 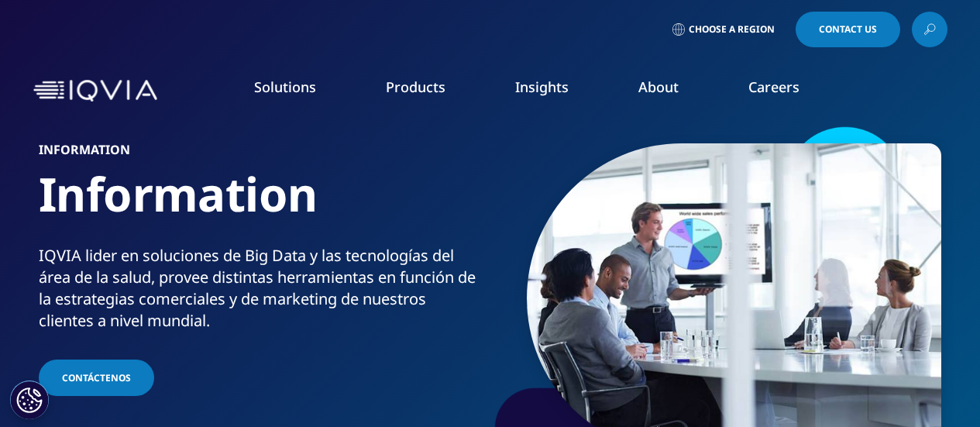 What do you see at coordinates (847, 30) in the screenshot?
I see `span: Contact Us` at bounding box center [847, 30].